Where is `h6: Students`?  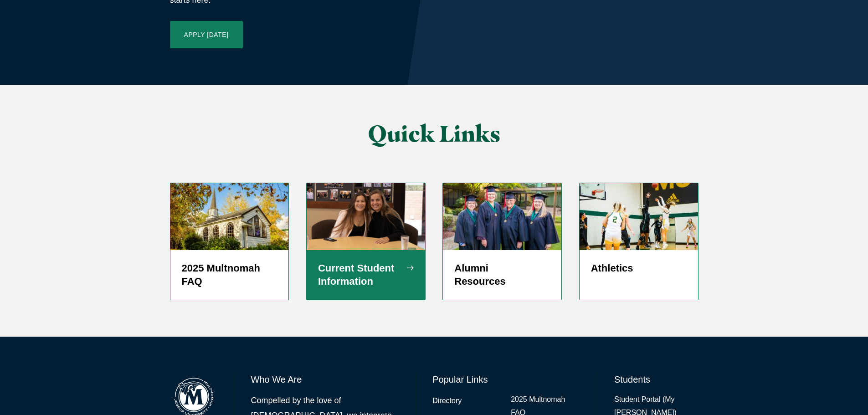 h6: Students is located at coordinates (656, 380).